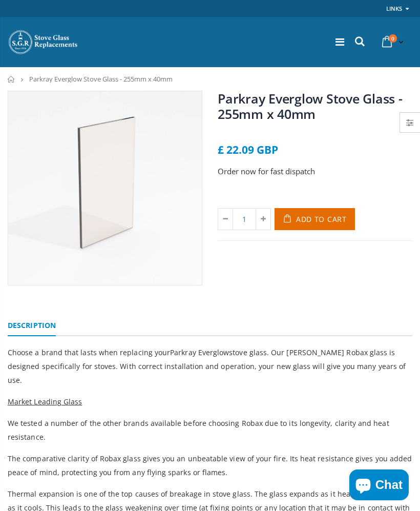 This screenshot has height=511, width=420. What do you see at coordinates (44, 401) in the screenshot?
I see `span: Market Leading Glass` at bounding box center [44, 401].